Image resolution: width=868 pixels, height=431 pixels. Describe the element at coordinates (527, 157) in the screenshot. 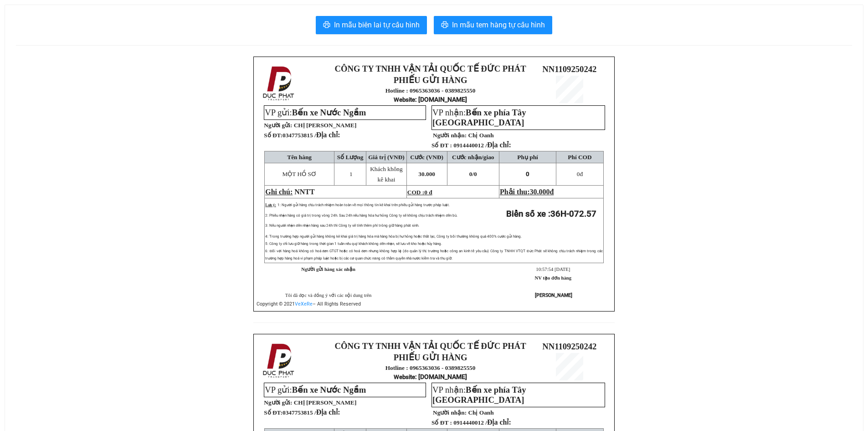

I see `span: Phụ phí` at that location.